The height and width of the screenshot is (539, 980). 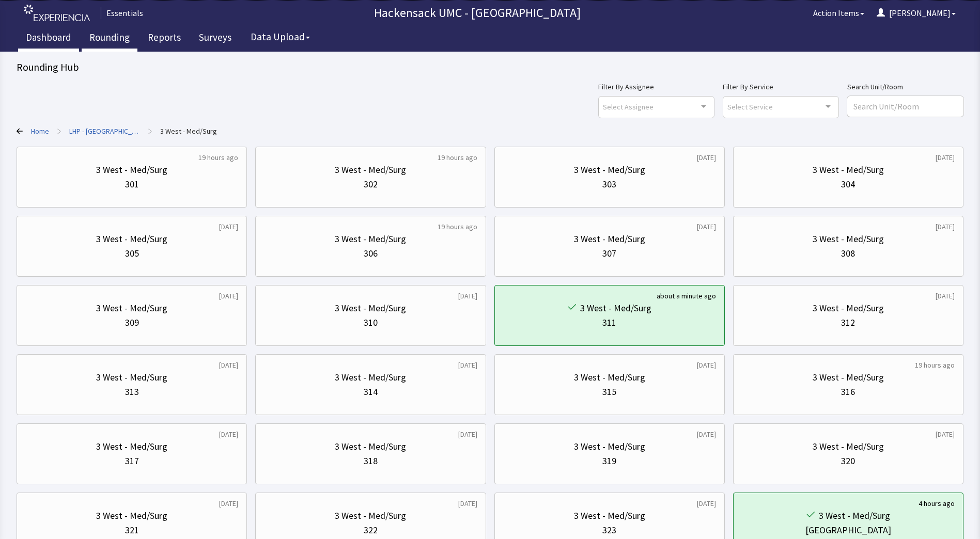 I want to click on div: 310, so click(x=371, y=323).